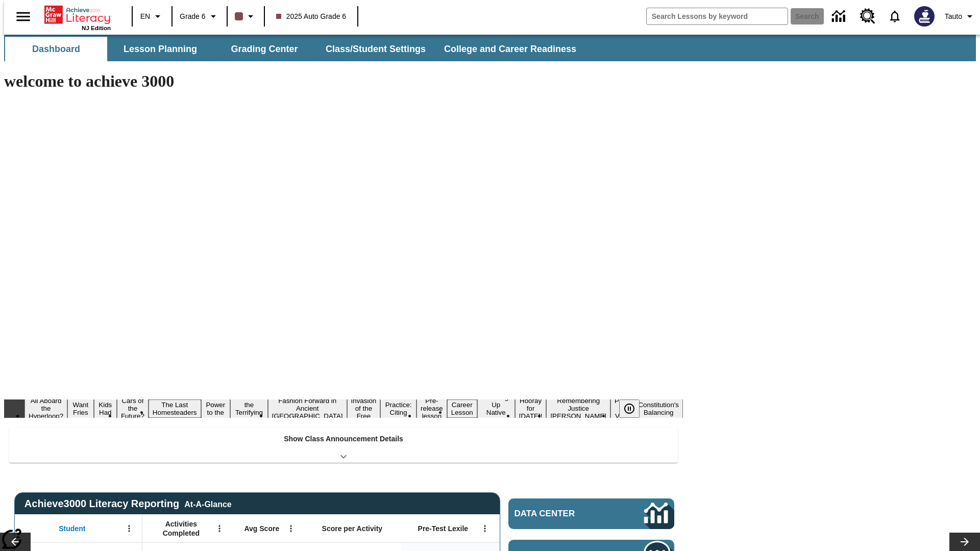 The width and height of the screenshot is (980, 551). I want to click on span: 2025 Auto Grade 6, so click(311, 17).